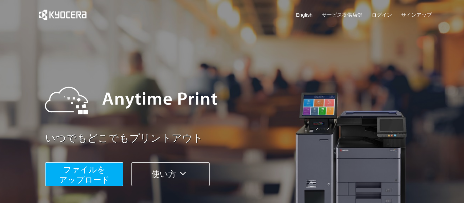  I want to click on span: ファイルを ​​アップロード, so click(84, 174).